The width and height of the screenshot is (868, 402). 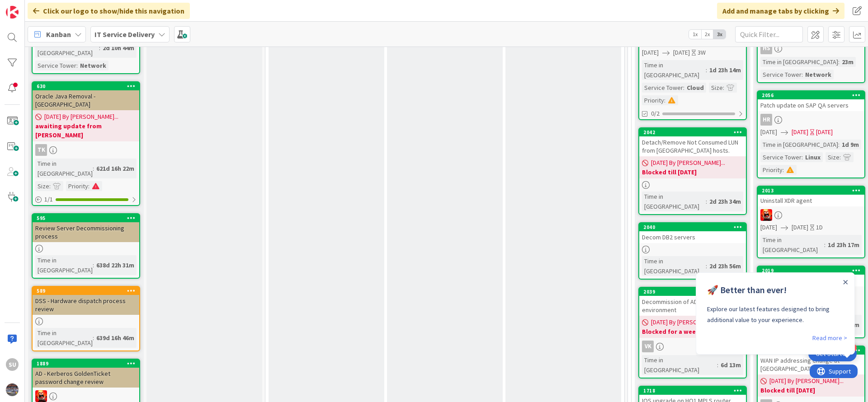 I want to click on div: Close Announcement, so click(x=150, y=9).